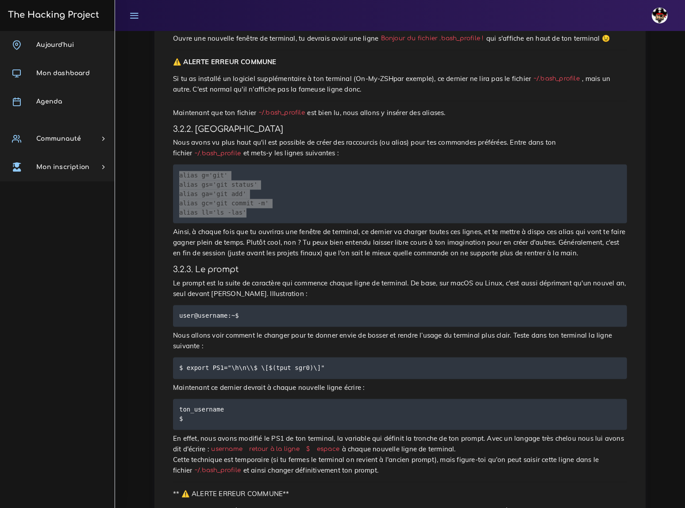 The width and height of the screenshot is (685, 508). I want to click on code: username, so click(227, 449).